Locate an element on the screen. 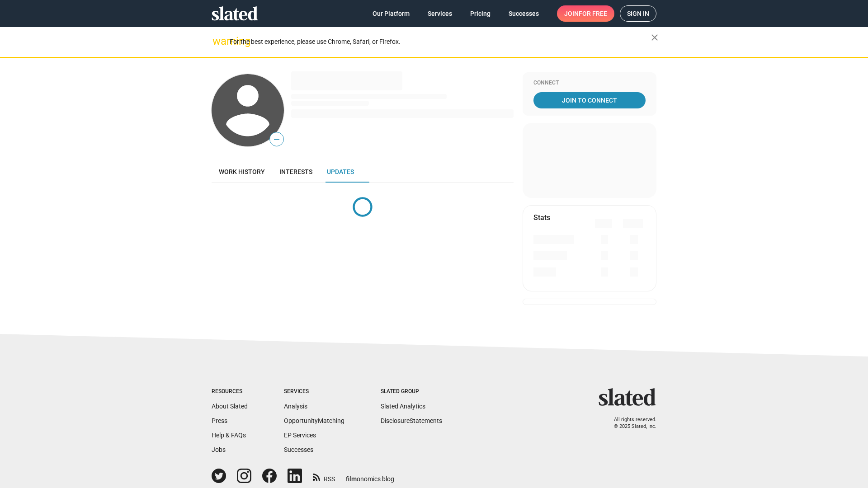 The image size is (868, 488). a: Slated Analytics is located at coordinates (403, 407).